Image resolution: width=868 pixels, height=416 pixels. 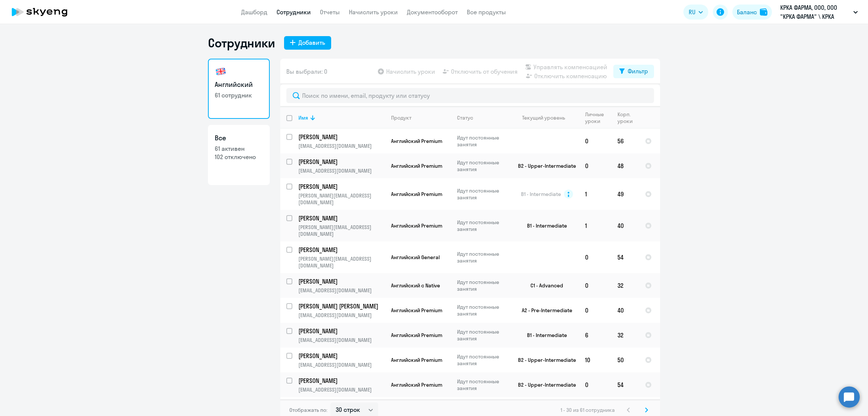 What do you see at coordinates (239, 89) in the screenshot?
I see `a: Английский61 сотрудник` at bounding box center [239, 89].